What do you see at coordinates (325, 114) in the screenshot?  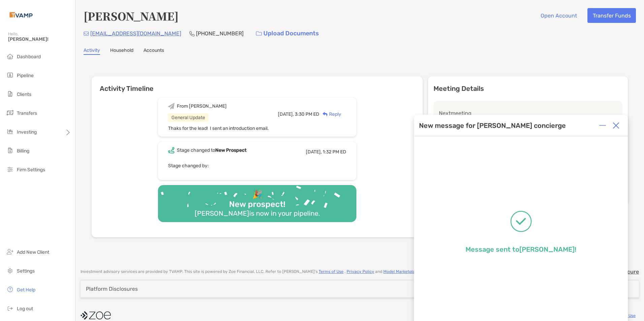 I see `img: Reply icon` at bounding box center [325, 114].